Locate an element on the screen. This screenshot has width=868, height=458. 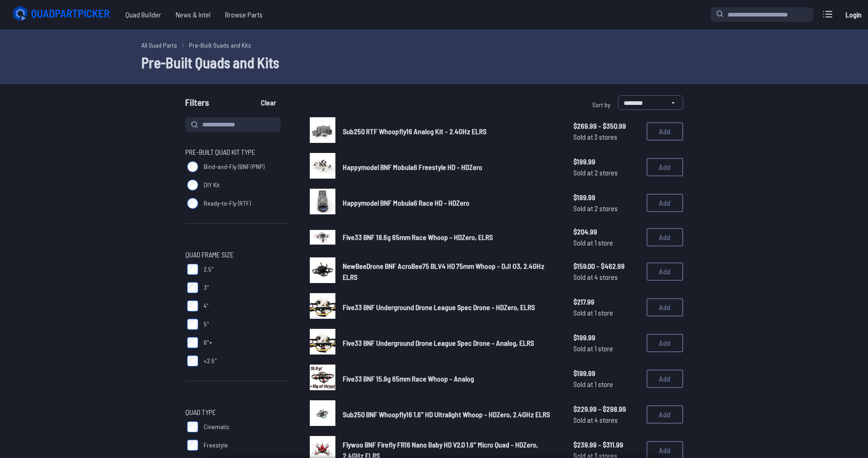
span: Pre-Built Quad Kit Type is located at coordinates (220, 152).